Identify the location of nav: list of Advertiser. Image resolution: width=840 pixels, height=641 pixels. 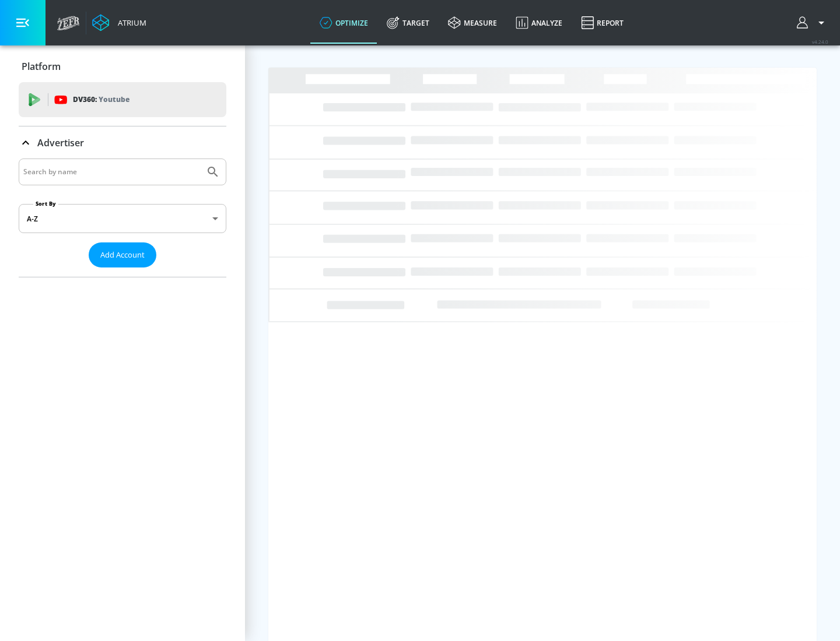
(122, 272).